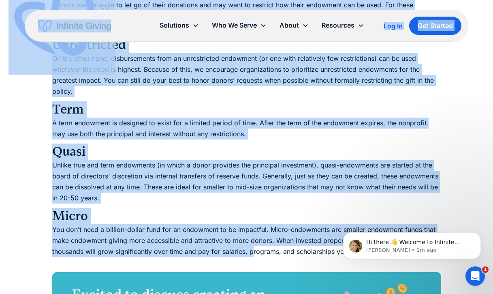 The height and width of the screenshot is (294, 493). Describe the element at coordinates (247, 75) in the screenshot. I see `p: On the other hand, disbursements from an unrestricted endowment (or one with relatively few restr...` at that location.